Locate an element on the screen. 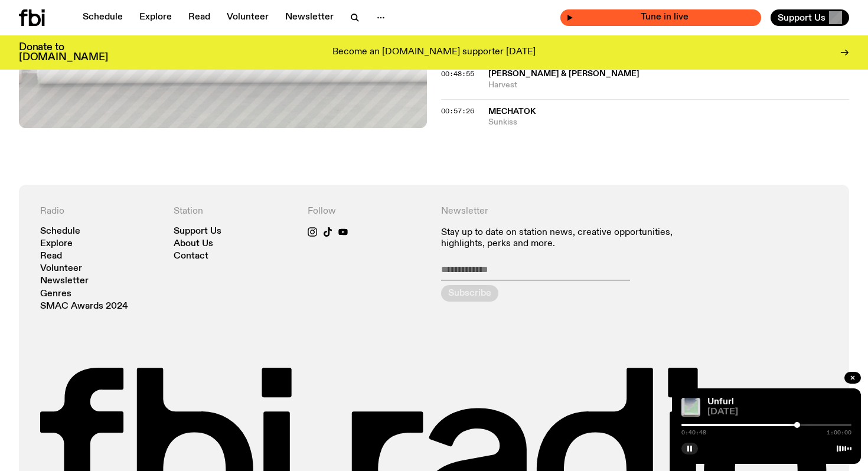  button: Subscribe is located at coordinates (469, 293).